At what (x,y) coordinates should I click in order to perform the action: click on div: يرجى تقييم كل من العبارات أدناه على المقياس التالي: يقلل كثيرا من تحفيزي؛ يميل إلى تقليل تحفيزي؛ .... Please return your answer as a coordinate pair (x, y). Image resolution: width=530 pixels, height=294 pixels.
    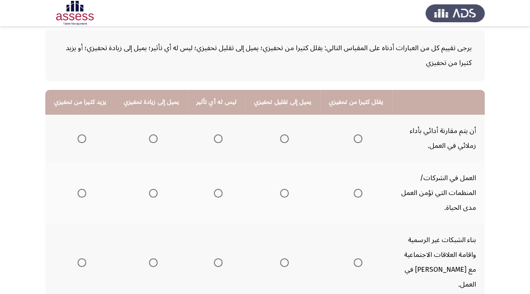
    Looking at the image, I should click on (265, 55).